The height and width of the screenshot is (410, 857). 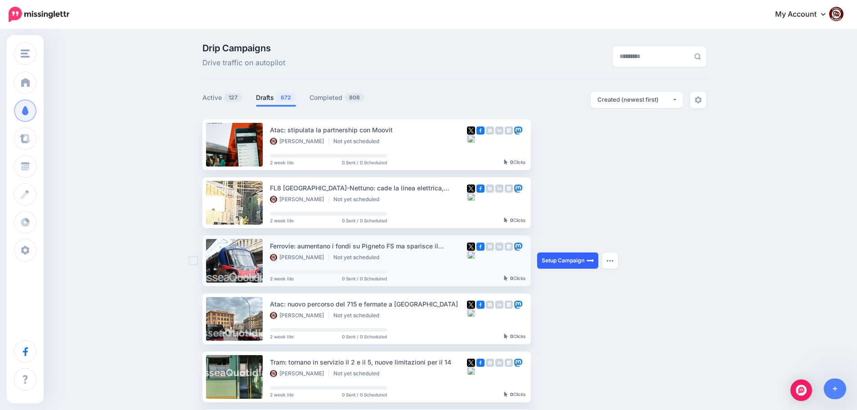 I want to click on img: arrow-long-right-white.png, so click(x=590, y=260).